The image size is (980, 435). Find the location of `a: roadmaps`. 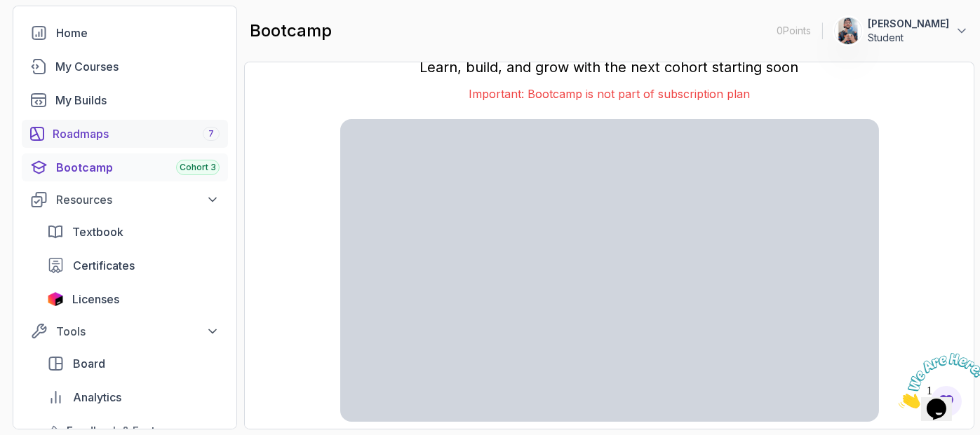

a: roadmaps is located at coordinates (125, 134).